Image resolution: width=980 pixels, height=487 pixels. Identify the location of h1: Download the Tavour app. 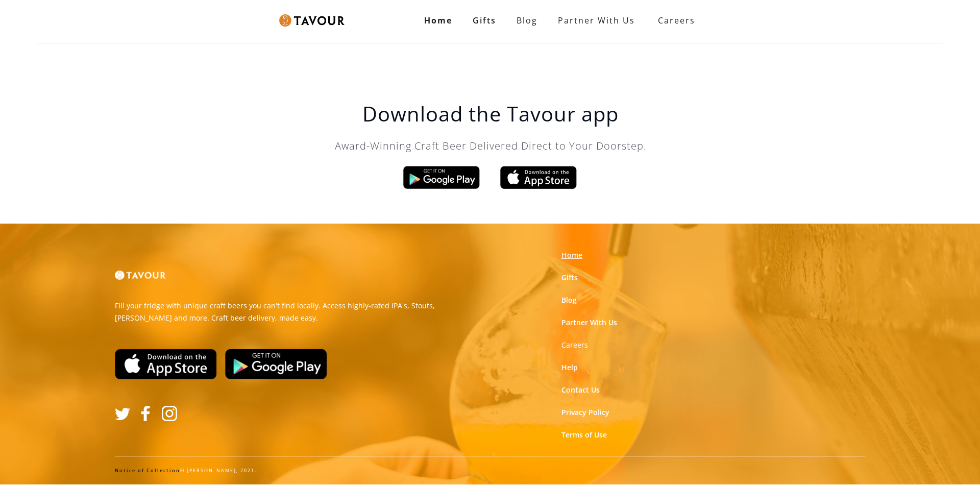
(490, 114).